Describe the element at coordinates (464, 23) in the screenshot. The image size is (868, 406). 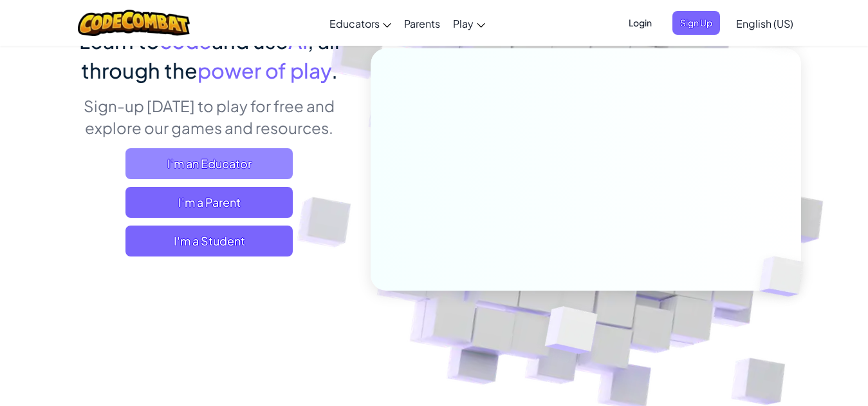
I see `span: Play` at that location.